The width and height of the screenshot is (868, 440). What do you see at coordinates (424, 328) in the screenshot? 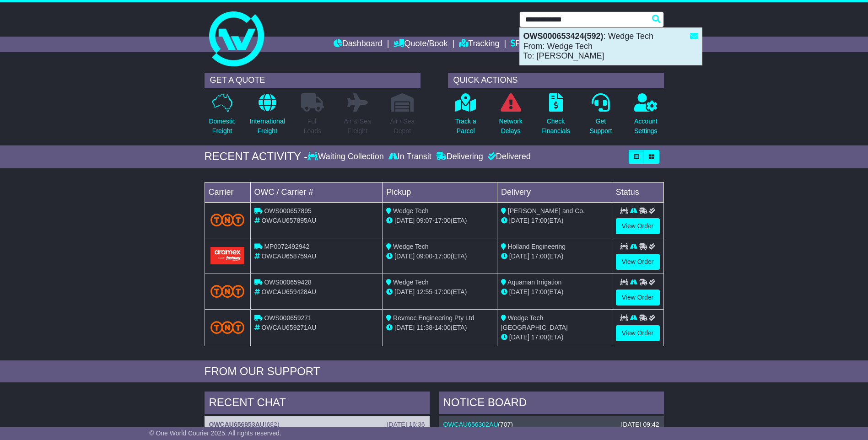
I see `span: 11:38` at bounding box center [424, 328].